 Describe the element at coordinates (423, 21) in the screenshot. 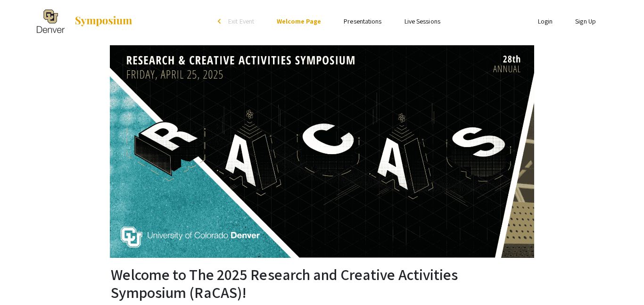

I see `a: Live Sessions` at that location.